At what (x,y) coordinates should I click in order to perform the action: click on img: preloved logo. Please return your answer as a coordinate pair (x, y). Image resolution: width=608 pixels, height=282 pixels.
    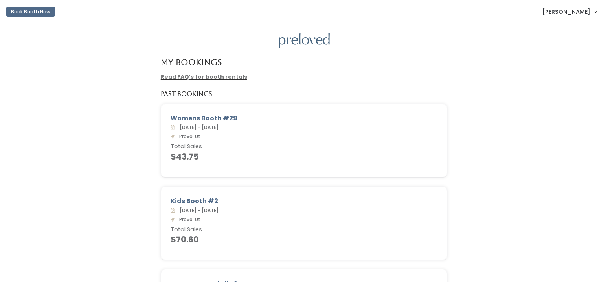
    Looking at the image, I should click on (304, 41).